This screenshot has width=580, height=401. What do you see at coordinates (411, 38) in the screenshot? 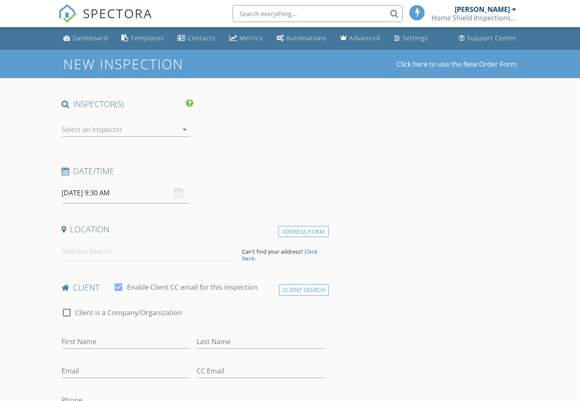
I see `a: Settings` at bounding box center [411, 38].